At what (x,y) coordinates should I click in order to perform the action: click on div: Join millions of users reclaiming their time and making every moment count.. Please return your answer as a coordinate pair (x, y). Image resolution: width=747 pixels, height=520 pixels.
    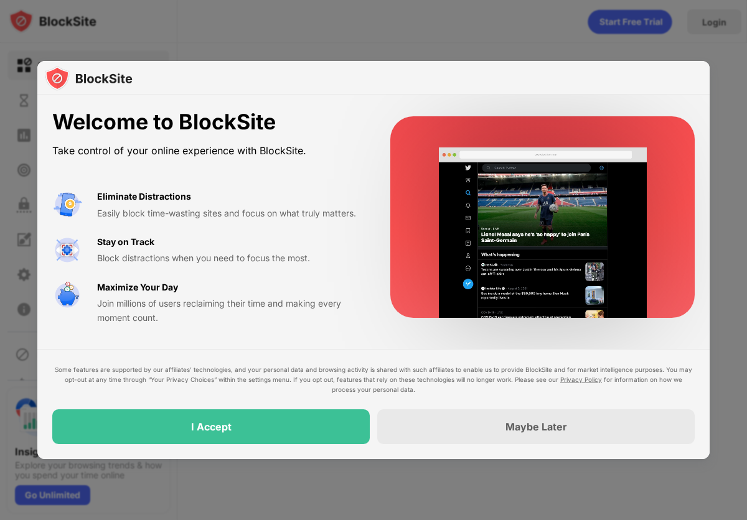
    Looking at the image, I should click on (228, 310).